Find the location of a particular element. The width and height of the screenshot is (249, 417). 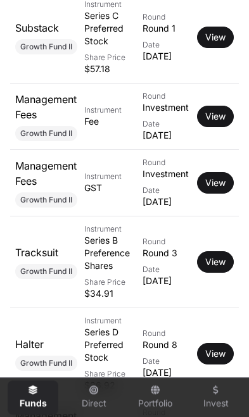

a: Funds is located at coordinates (33, 397).